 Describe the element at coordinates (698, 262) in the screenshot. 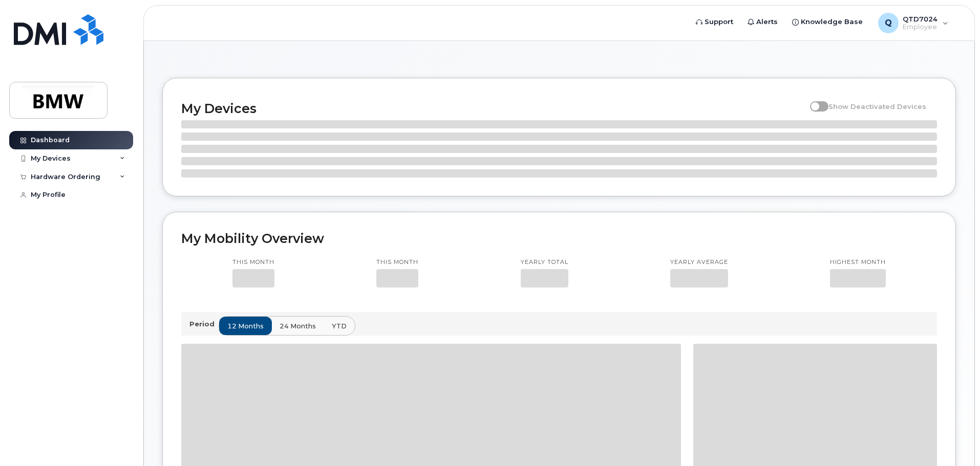

I see `p: Yearly average` at that location.